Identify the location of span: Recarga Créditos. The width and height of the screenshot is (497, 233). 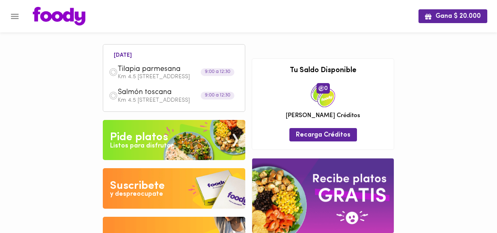
(323, 135).